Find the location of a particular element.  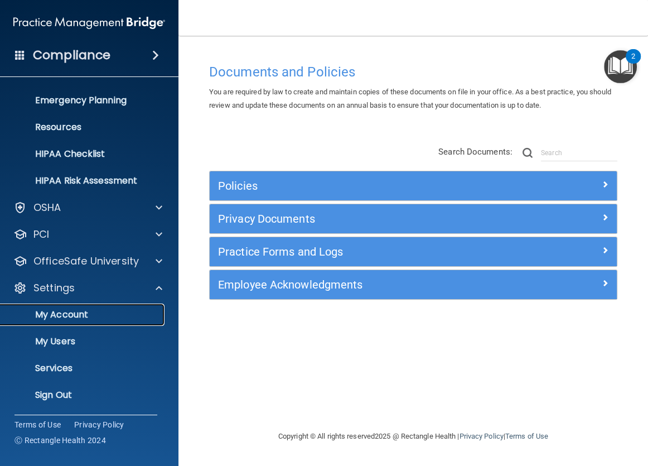

p: My Users is located at coordinates (83, 341).